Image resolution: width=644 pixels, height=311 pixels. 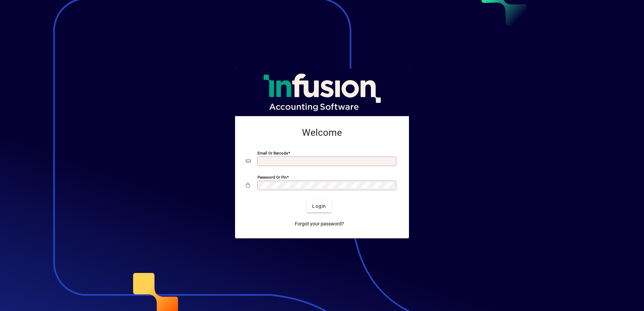 What do you see at coordinates (319, 224) in the screenshot?
I see `span: Forgot your password?` at bounding box center [319, 224].